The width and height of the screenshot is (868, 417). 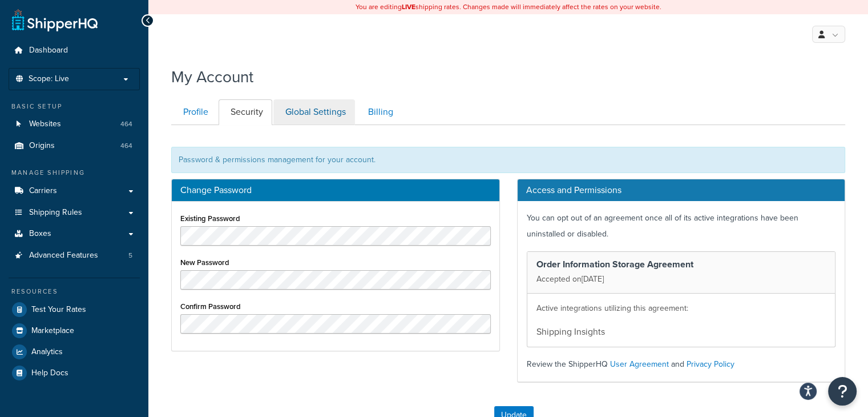 What do you see at coordinates (74, 50) in the screenshot?
I see `a: Dashboard` at bounding box center [74, 50].